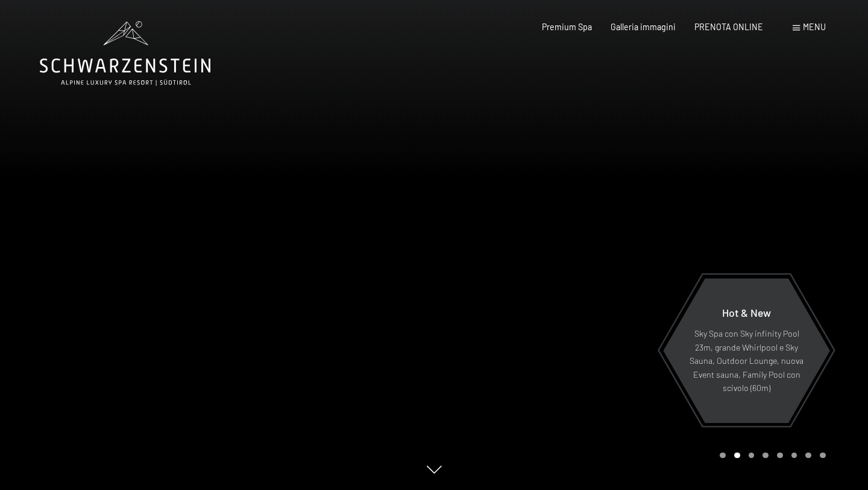 This screenshot has width=868, height=490. What do you see at coordinates (780, 455) in the screenshot?
I see `div: Carousel Page 5` at bounding box center [780, 455].